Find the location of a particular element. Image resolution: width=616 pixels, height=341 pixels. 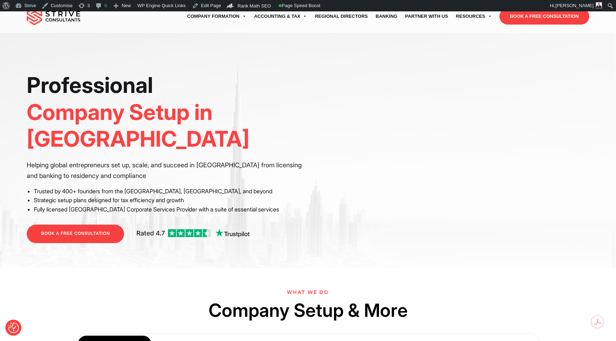

li: Strategic setup plans designed for tax efficiency and growth is located at coordinates (168, 201).